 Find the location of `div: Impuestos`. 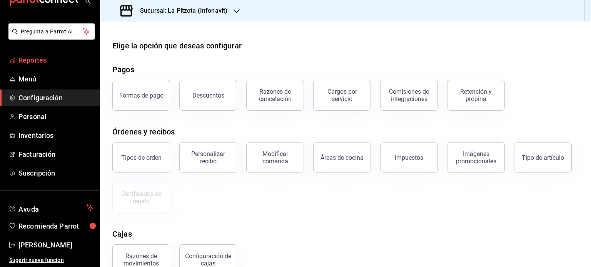

div: Impuestos is located at coordinates (409, 158).